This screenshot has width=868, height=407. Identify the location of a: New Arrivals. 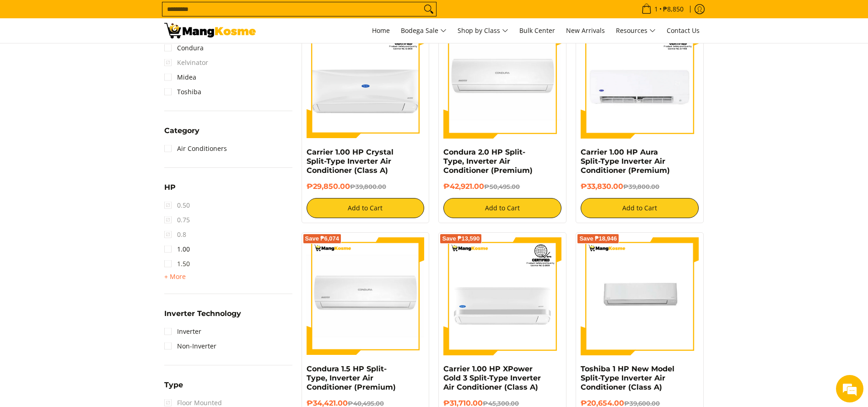
(585, 30).